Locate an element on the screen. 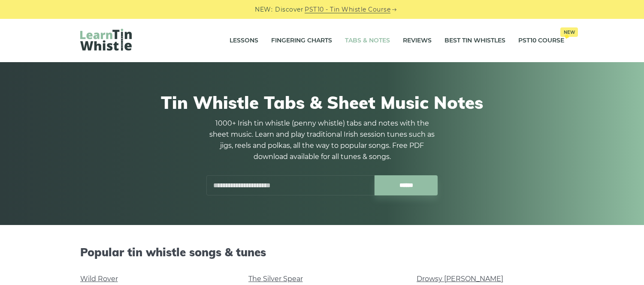 This screenshot has width=644, height=285. a: Tabs & Notes is located at coordinates (367, 41).